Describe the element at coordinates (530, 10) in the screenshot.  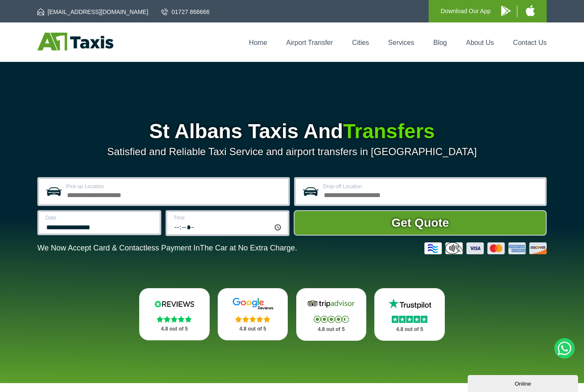
I see `img: A1 Taxis iPhone App` at that location.